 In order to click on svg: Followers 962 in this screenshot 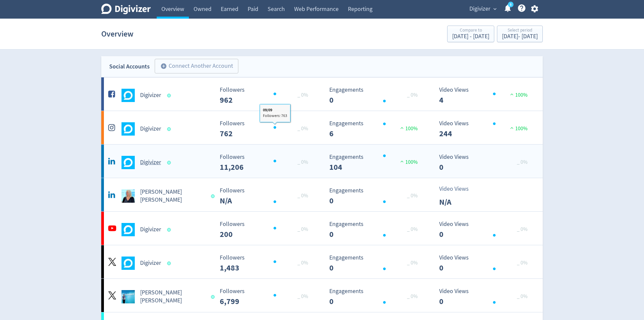, I will do `click(266, 95)`.